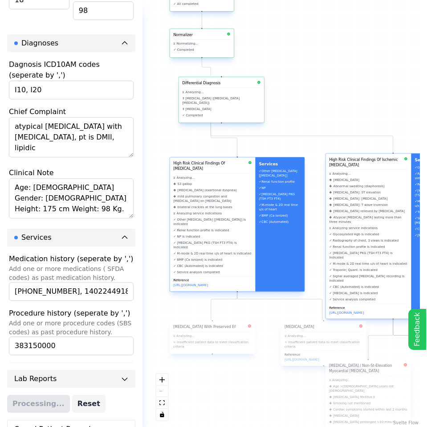  I want to click on li: ✓ M-mode & 2D real time u/s of heart, so click(280, 207).